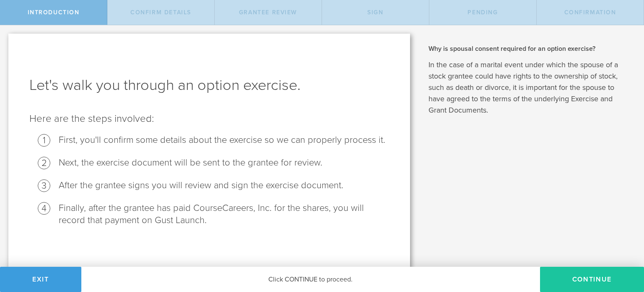 This screenshot has height=292, width=644. Describe the element at coordinates (224, 214) in the screenshot. I see `li: Finally, after the grantee has paid CourseCareers, Inc. for the shares, you will record that paym...` at that location.